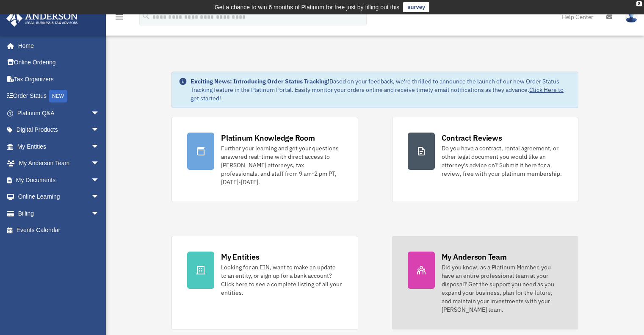 The width and height of the screenshot is (644, 335). What do you see at coordinates (59, 180) in the screenshot?
I see `a: My Documentsarrow_drop_down` at bounding box center [59, 180].